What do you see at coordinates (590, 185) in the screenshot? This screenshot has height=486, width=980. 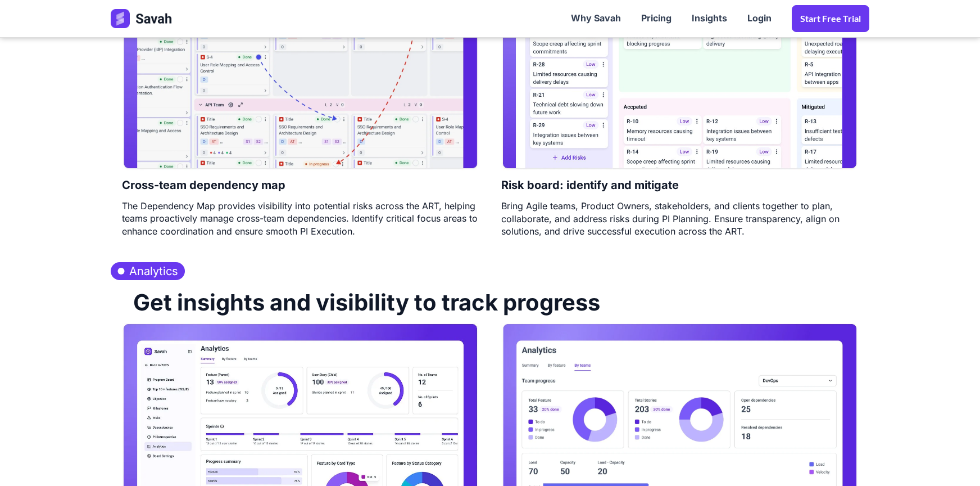 I see `h4: Risk board: identify and mitigate` at bounding box center [590, 185].